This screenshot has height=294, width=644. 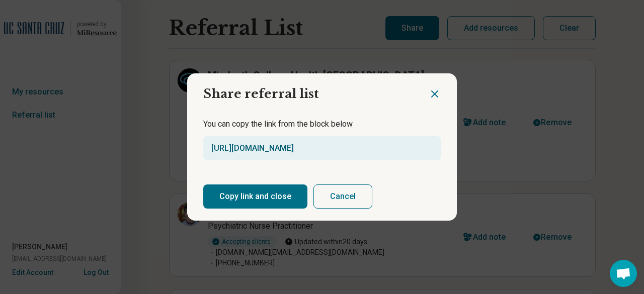 What do you see at coordinates (435, 94) in the screenshot?
I see `button: Close dialog` at bounding box center [435, 94].